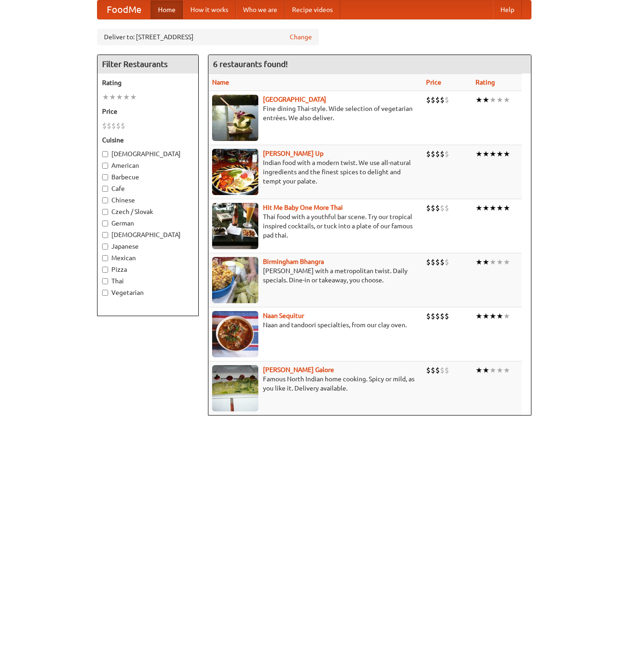 The image size is (628, 654). What do you see at coordinates (148, 111) in the screenshot?
I see `h5: Price` at bounding box center [148, 111].